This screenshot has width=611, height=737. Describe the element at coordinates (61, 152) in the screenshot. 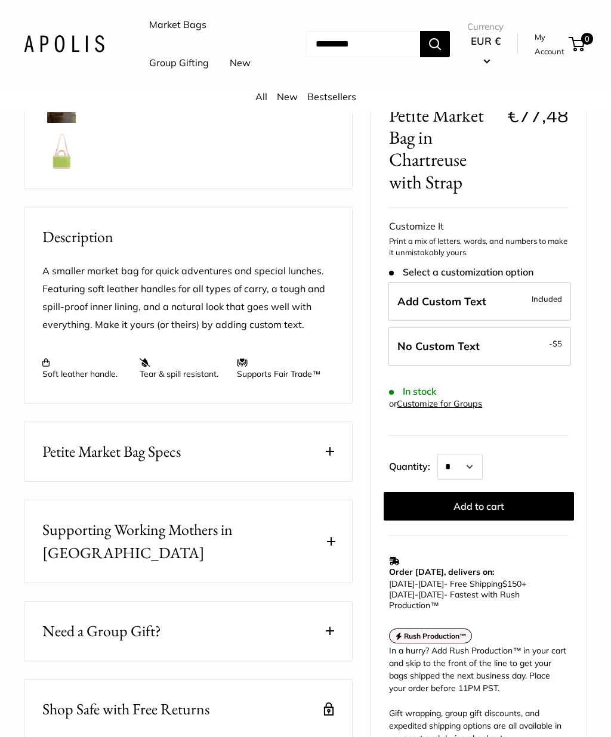

I see `a: Petite Market Bag in Chartreuse with Strap` at that location.